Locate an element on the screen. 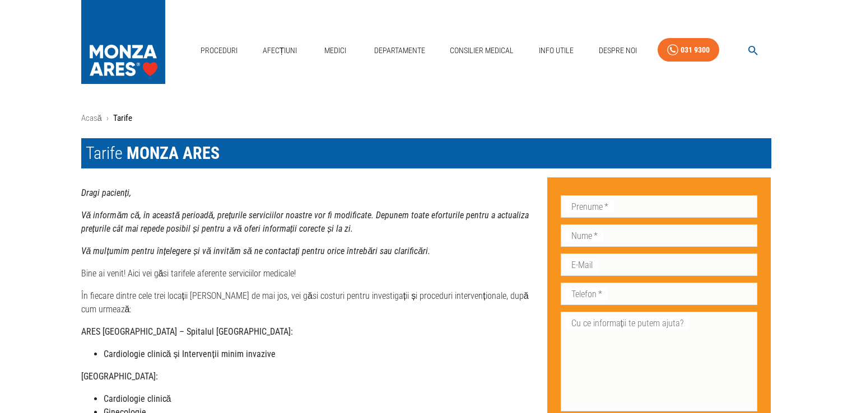  nav: breadcrumb is located at coordinates (426, 118).